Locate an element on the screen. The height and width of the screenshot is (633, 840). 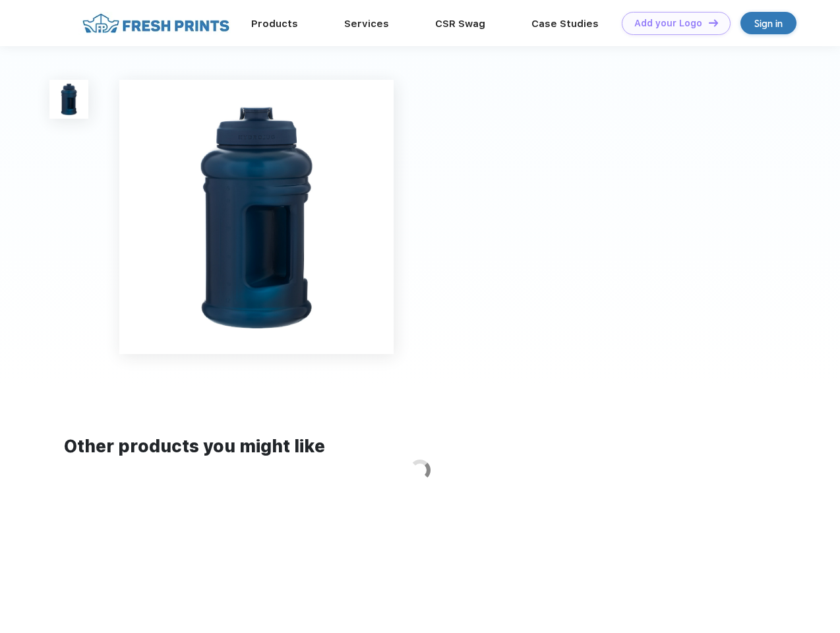
div: Sign in is located at coordinates (768, 23).